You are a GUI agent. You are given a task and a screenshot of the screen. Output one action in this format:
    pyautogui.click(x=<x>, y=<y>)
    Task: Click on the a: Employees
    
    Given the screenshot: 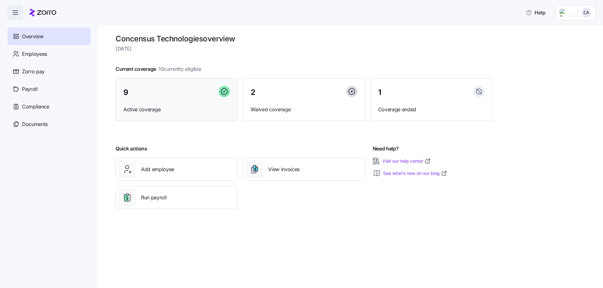 What is the action you would take?
    pyautogui.click(x=49, y=54)
    